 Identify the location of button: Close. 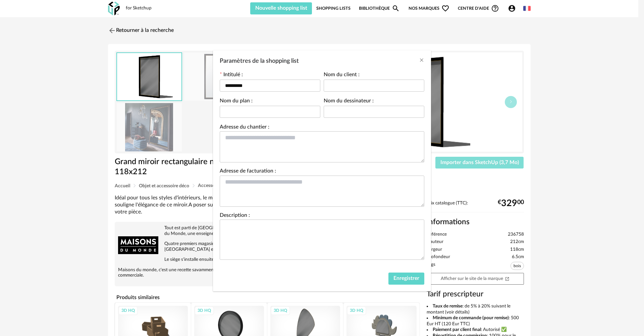
(422, 60).